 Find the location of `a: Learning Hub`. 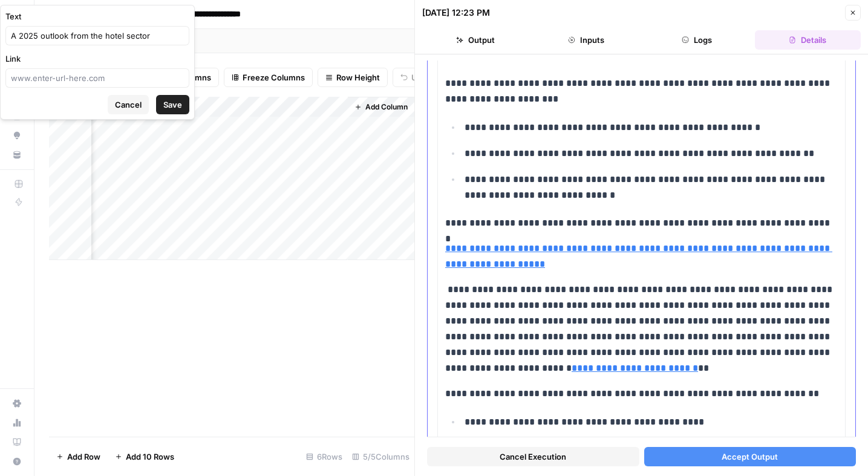

a: Learning Hub is located at coordinates (17, 442).